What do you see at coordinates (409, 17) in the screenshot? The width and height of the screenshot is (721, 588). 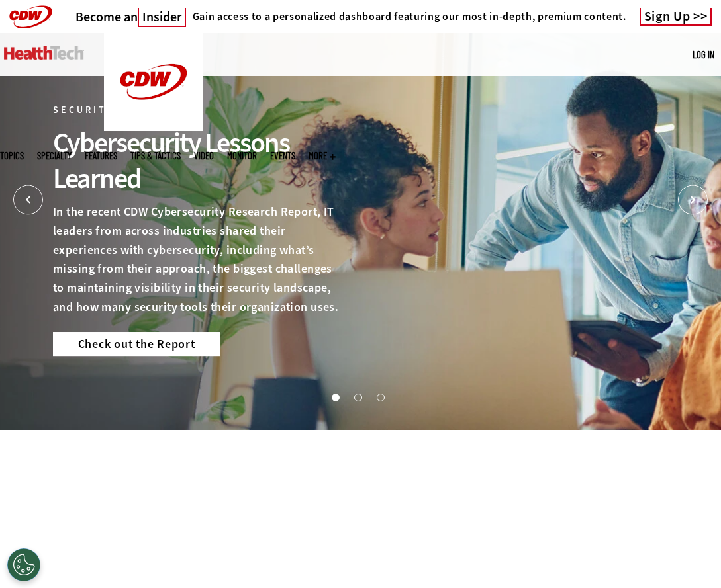 I see `h4: Gain access to a personalized dashboard featuring our most in-depth, premium content.` at bounding box center [409, 17].